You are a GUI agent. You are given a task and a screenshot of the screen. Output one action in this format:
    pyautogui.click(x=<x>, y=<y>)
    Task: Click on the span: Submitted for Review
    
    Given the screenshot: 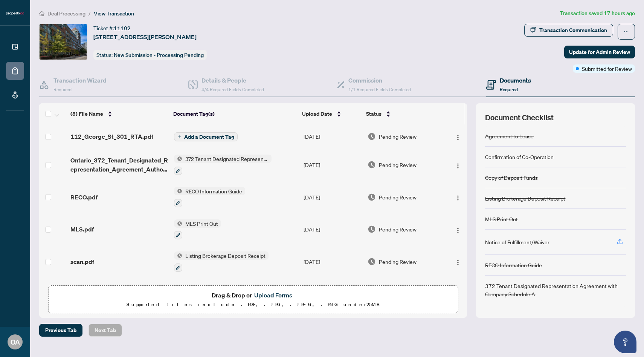 What is the action you would take?
    pyautogui.click(x=607, y=69)
    